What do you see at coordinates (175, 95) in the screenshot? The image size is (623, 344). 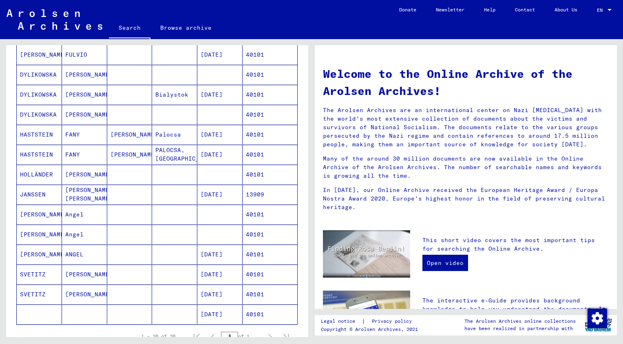 I see `mat-cell: Bialystok` at bounding box center [175, 95].